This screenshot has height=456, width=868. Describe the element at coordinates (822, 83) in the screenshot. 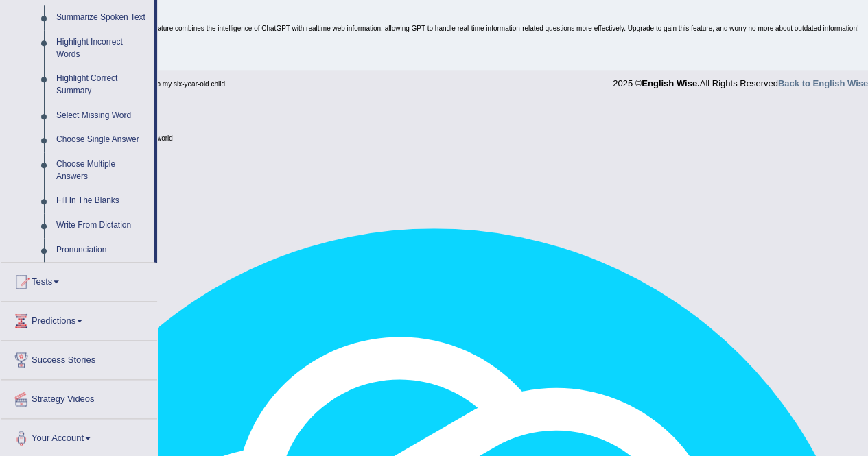

I see `strong: Back to English Wise` at that location.